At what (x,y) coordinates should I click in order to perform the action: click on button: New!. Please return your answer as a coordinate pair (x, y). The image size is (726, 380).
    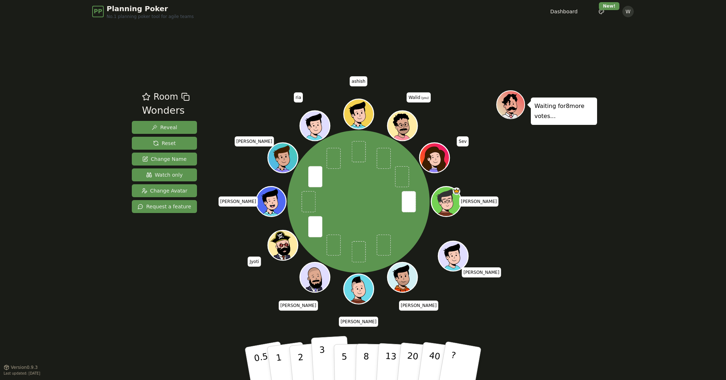
    Looking at the image, I should click on (602, 12).